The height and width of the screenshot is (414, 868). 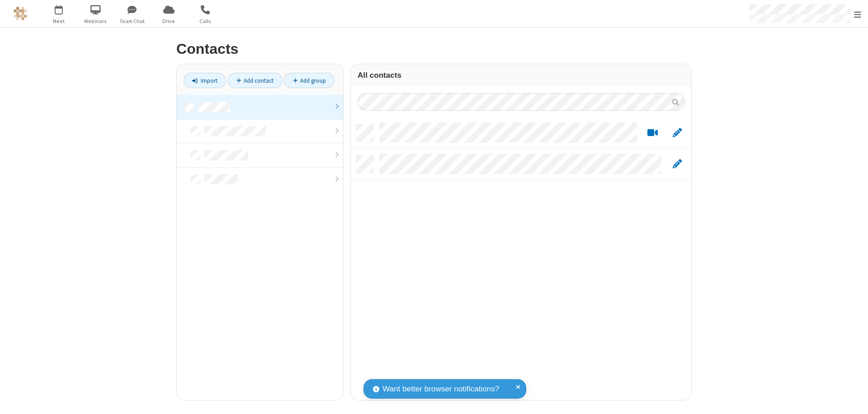 What do you see at coordinates (169, 21) in the screenshot?
I see `span: Drive` at bounding box center [169, 21].